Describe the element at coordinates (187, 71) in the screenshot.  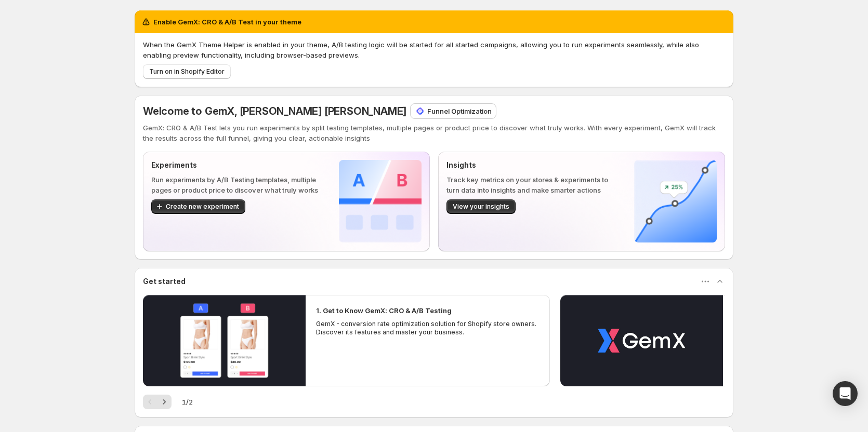
I see `button: Turn on in Shopify Editor` at that location.